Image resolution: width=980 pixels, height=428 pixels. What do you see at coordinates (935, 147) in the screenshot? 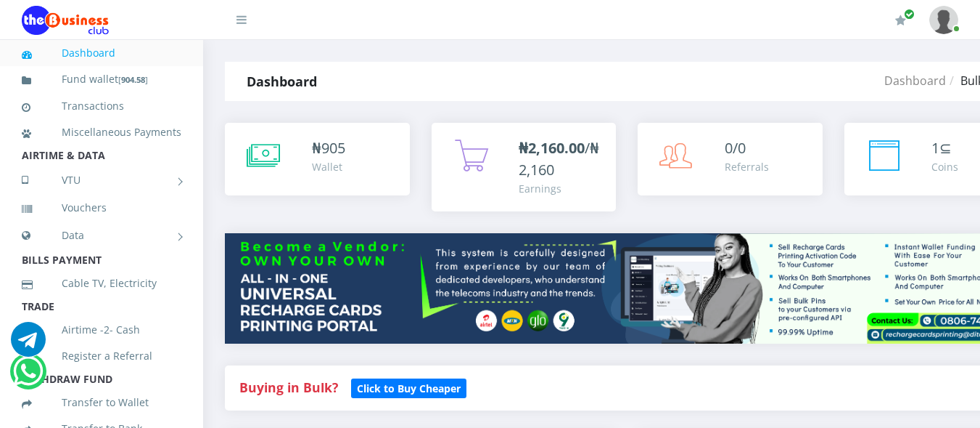
I see `span: 1` at bounding box center [935, 147].